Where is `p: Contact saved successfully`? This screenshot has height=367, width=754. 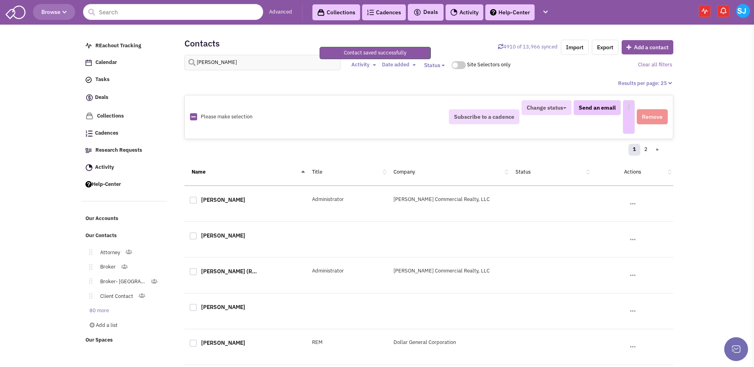
p: Contact saved successfully is located at coordinates (375, 53).